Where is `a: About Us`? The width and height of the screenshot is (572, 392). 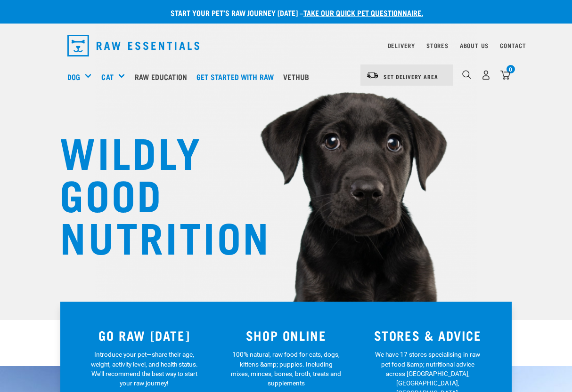
a: About Us is located at coordinates (475, 46).